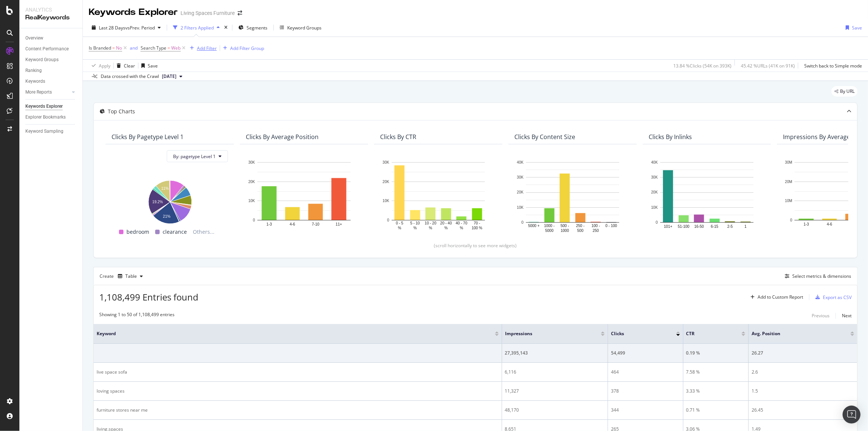  What do you see at coordinates (282, 137) in the screenshot?
I see `div: Clicks By Average Position` at bounding box center [282, 137].